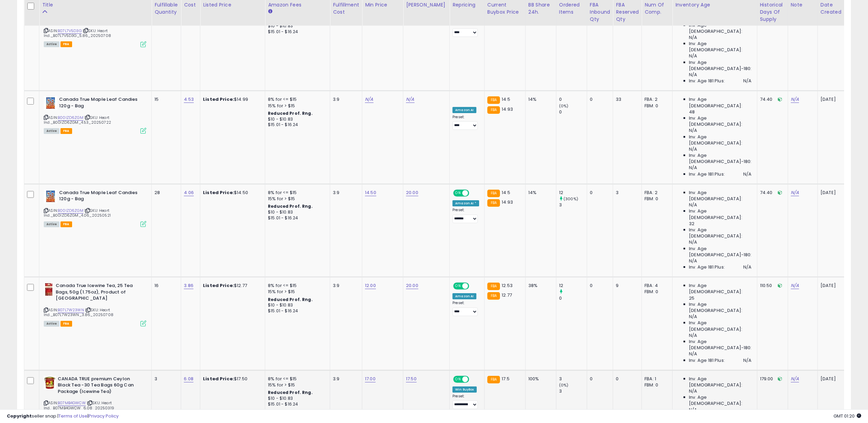  Describe the element at coordinates (19, 416) in the screenshot. I see `strong: Copyright` at that location.